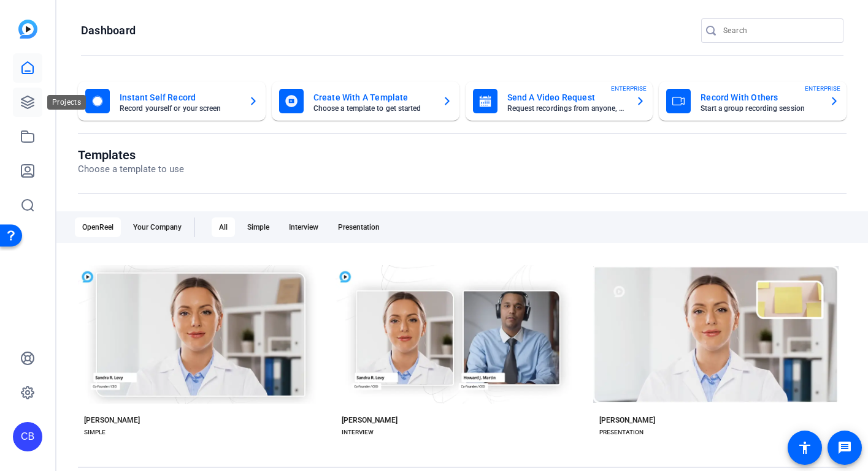 The height and width of the screenshot is (471, 868). What do you see at coordinates (172, 101) in the screenshot?
I see `button: Instant Self RecordRecord yourself or your screen` at bounding box center [172, 101].